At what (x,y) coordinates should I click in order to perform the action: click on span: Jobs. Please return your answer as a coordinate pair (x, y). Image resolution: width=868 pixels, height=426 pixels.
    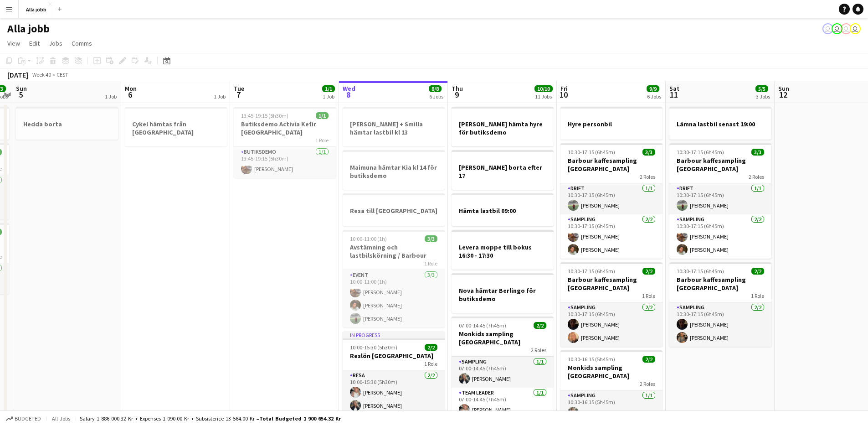
    Looking at the image, I should click on (55, 43).